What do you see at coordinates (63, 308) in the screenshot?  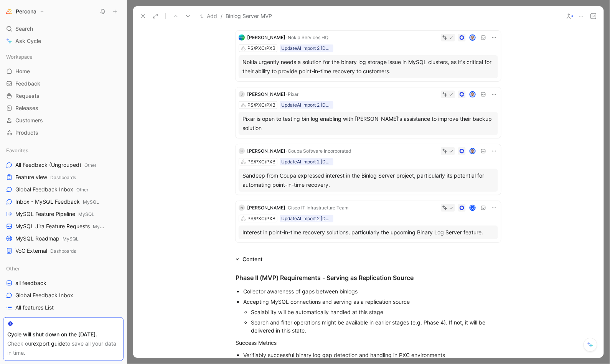 I see `a: All features List` at bounding box center [63, 308].